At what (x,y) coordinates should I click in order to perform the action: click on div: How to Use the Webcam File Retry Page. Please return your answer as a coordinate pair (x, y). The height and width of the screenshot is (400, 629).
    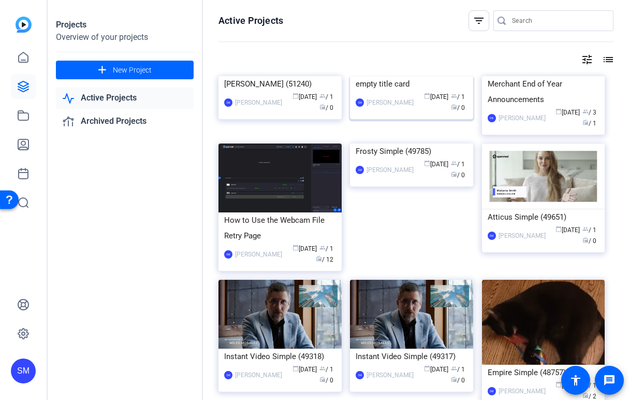
    Looking at the image, I should click on (280, 228).